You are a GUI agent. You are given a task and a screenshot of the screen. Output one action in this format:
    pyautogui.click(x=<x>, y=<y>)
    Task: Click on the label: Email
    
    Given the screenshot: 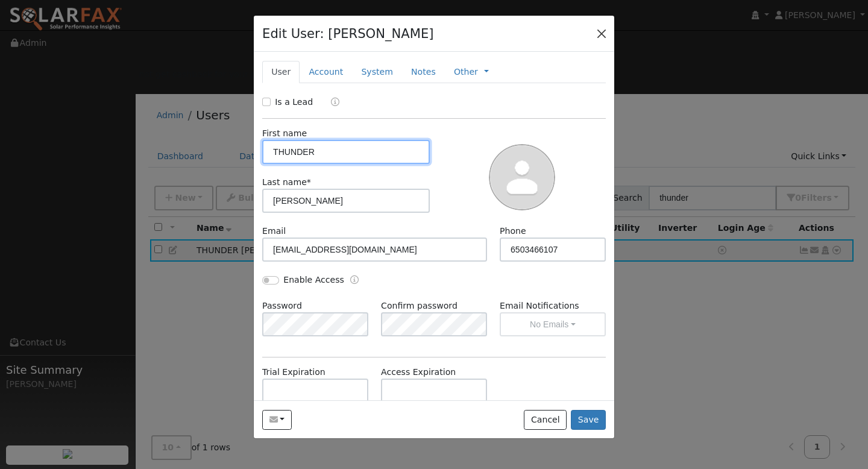 What is the action you would take?
    pyautogui.click(x=273, y=230)
    